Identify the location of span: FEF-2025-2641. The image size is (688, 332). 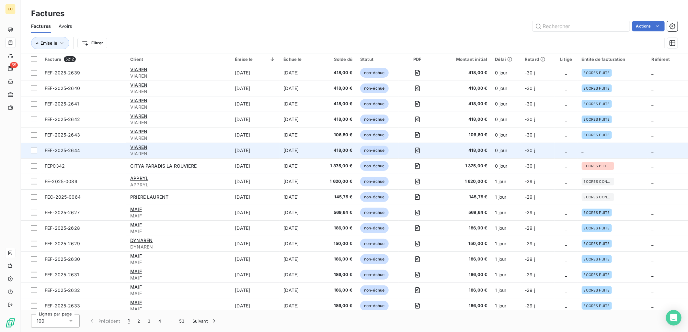
(62, 104).